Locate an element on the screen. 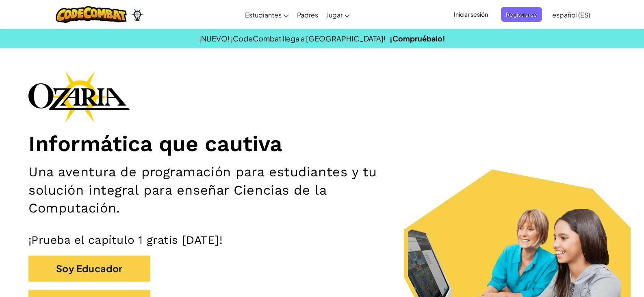 The image size is (644, 297). span: Registrarse is located at coordinates (521, 14).